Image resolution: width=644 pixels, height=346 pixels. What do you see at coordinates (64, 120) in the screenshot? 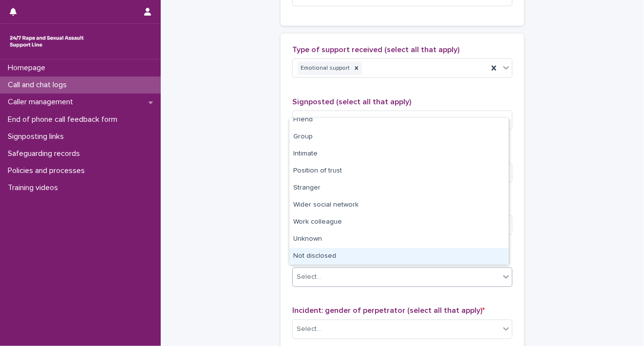
I see `p: End of phone call feedback form` at bounding box center [64, 120].